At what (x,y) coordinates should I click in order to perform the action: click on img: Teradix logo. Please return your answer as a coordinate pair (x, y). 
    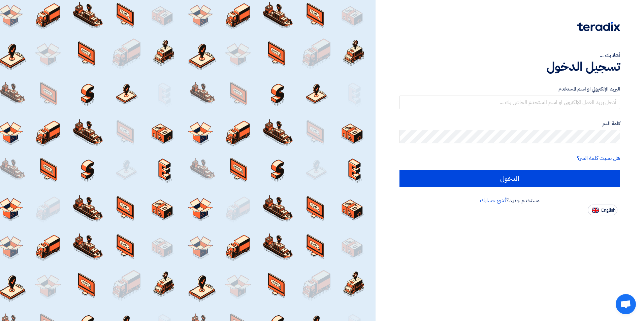
    Looking at the image, I should click on (599, 26).